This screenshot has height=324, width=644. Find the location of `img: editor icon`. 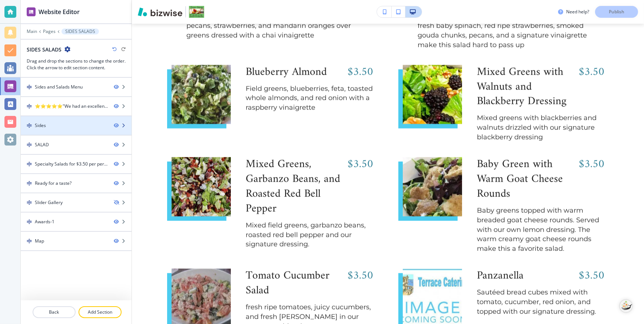

img: editor icon is located at coordinates (31, 12).